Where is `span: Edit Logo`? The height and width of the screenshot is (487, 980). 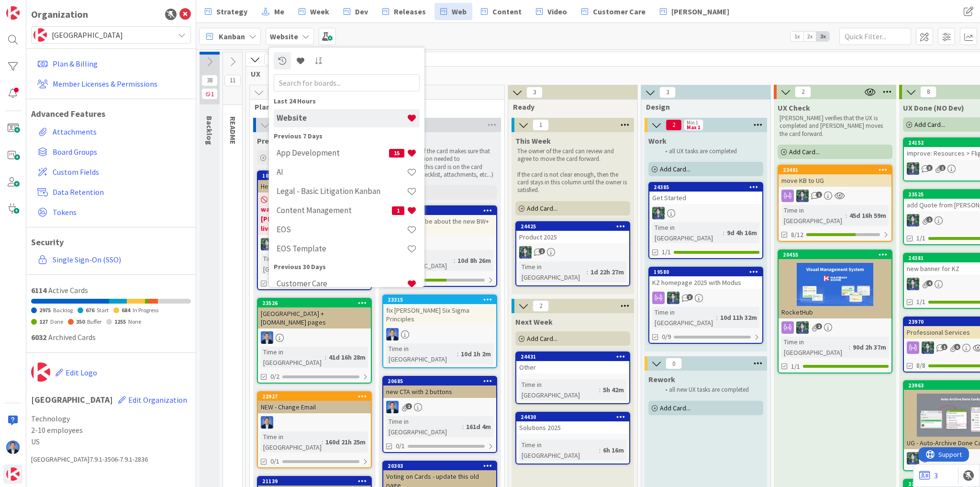 span: Edit Logo is located at coordinates (81, 373).